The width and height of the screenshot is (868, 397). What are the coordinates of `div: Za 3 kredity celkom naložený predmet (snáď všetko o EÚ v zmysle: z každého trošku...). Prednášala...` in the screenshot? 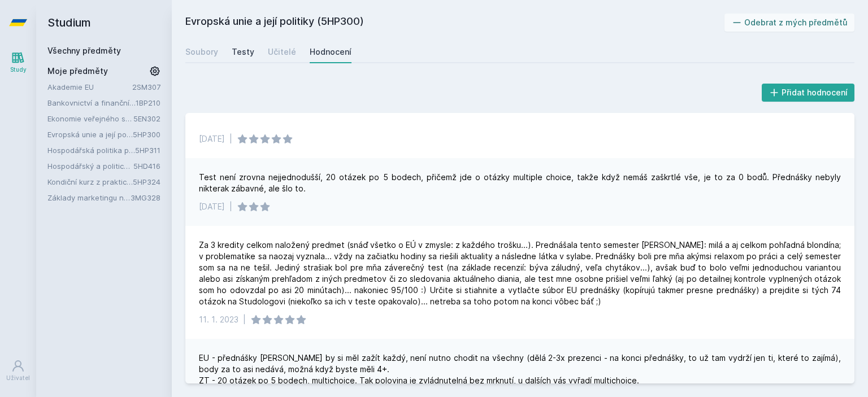 It's located at (520, 273).